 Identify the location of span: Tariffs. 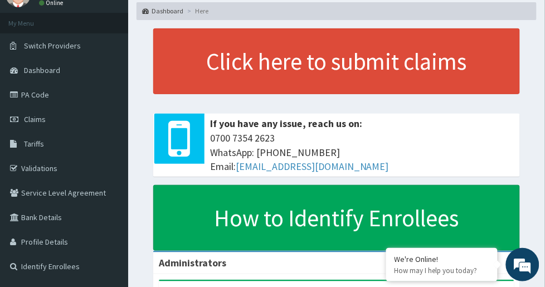
(34, 144).